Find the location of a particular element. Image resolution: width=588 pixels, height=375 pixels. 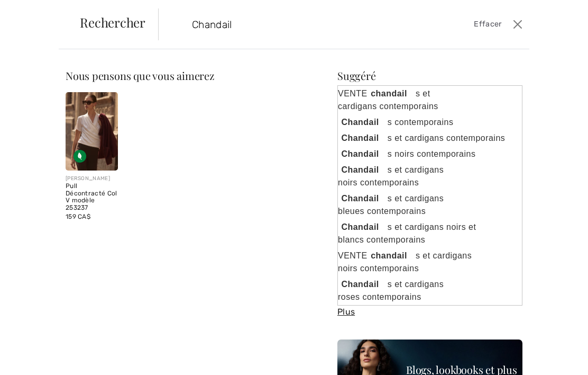

a: VENTEchandails et cardigans contemporains is located at coordinates (430, 100).